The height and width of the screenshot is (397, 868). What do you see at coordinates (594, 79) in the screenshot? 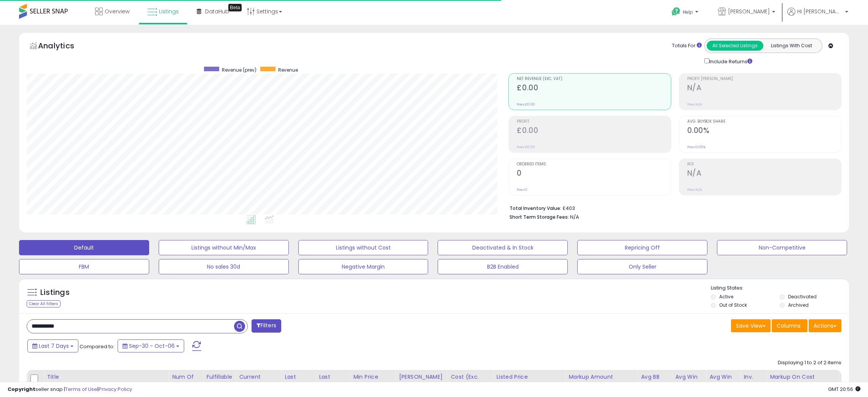
I see `span: Net Revenue (Exc. VAT)` at bounding box center [594, 79].